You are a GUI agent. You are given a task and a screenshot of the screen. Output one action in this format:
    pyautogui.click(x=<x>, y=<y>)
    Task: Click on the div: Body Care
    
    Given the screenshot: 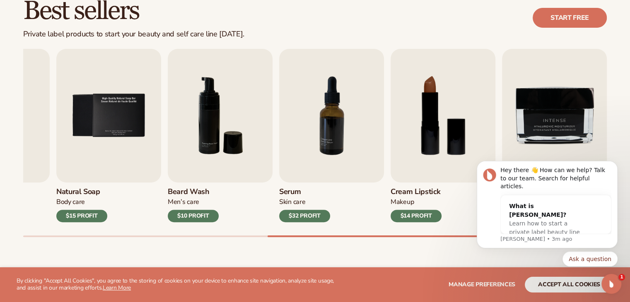 What is the action you would take?
    pyautogui.click(x=82, y=202)
    